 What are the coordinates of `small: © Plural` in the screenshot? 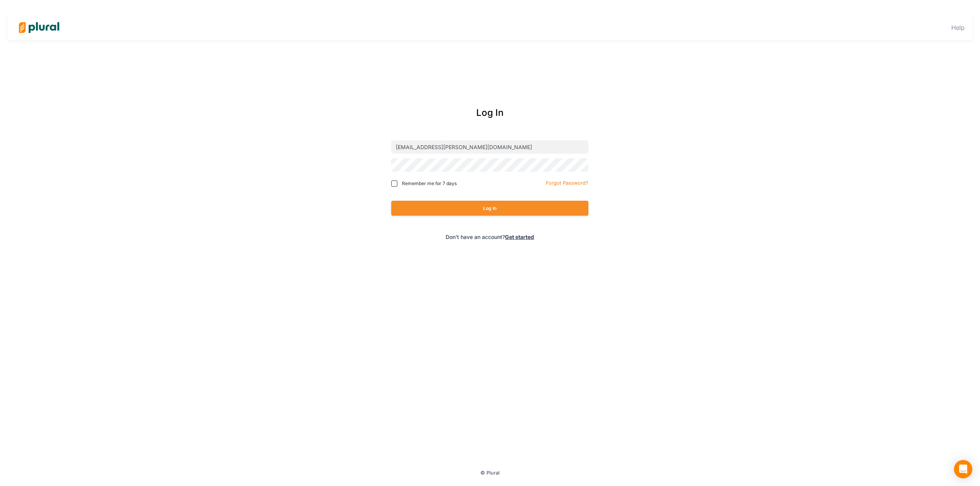 It's located at (490, 473).